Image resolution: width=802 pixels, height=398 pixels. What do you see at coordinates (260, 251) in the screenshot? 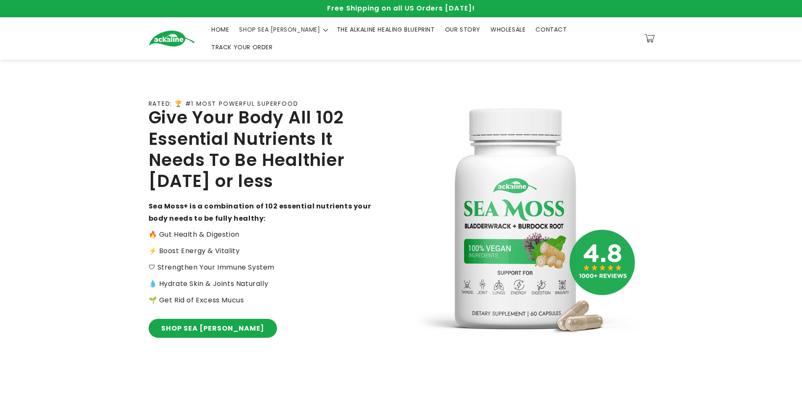
I see `p: ⚡️ Boost Energy & Vitality` at bounding box center [260, 251].